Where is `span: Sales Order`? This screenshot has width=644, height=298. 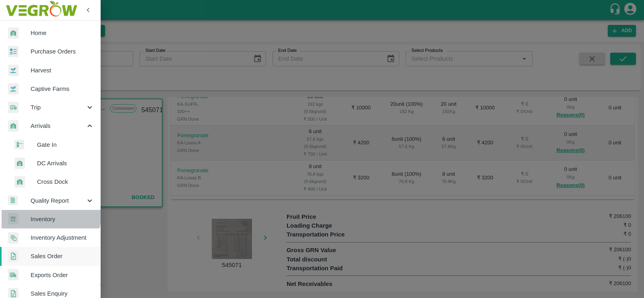
span: Sales Order is located at coordinates (62, 256).